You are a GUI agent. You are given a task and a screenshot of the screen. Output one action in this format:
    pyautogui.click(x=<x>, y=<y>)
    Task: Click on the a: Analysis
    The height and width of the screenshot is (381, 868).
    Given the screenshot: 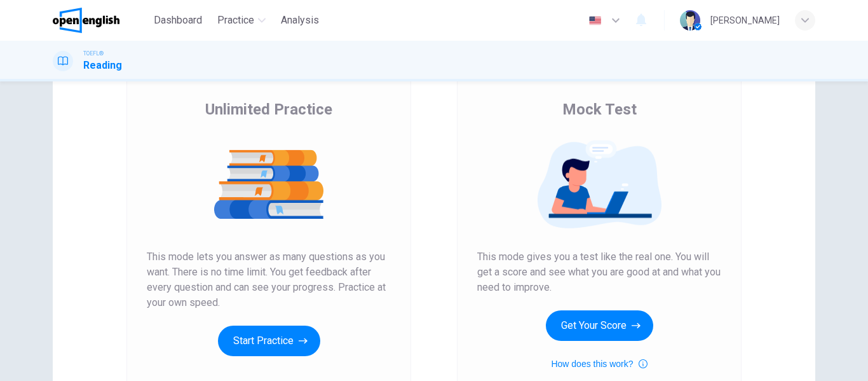 What is the action you would take?
    pyautogui.click(x=300, y=20)
    